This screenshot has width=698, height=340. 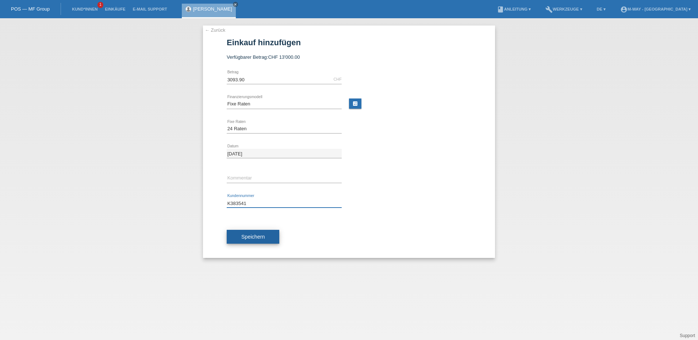 I want to click on a: bookAnleitung ▾, so click(x=514, y=9).